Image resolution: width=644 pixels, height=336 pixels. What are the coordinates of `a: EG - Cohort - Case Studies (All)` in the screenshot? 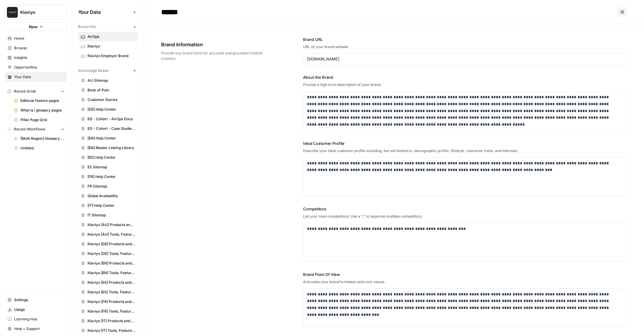 It's located at (108, 129).